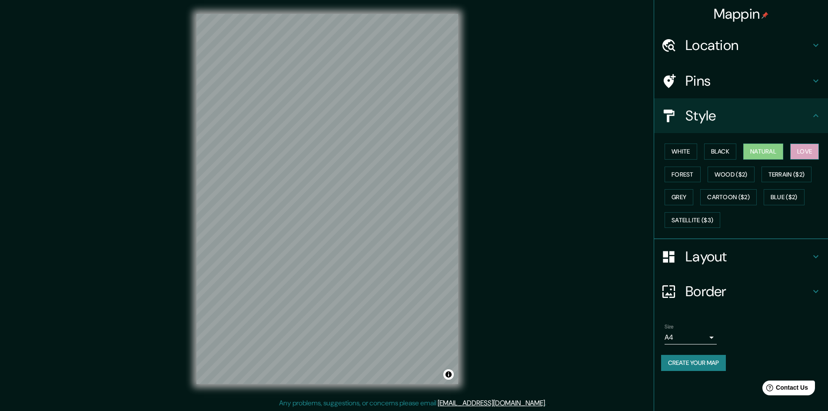  Describe the element at coordinates (449, 374) in the screenshot. I see `button: Toggle attribution` at that location.